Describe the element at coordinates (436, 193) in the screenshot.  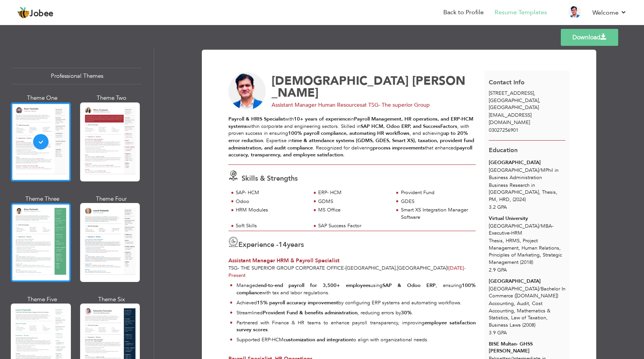
I see `div: Provident Fund` at that location.